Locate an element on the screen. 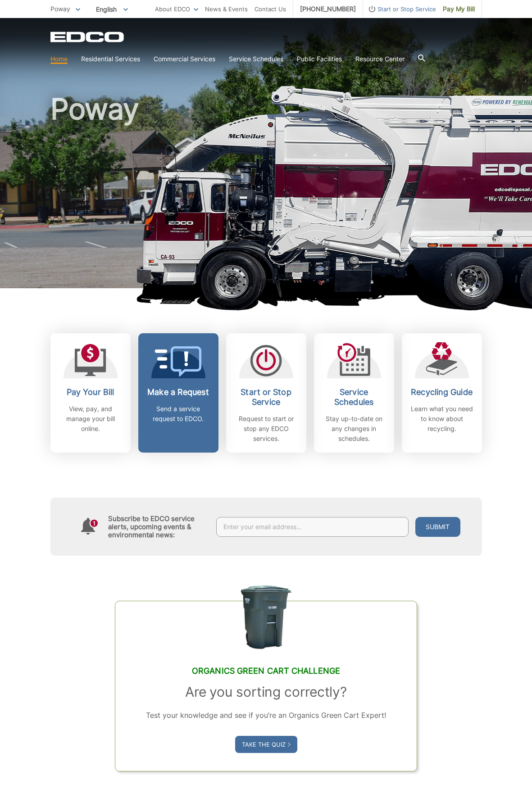 The image size is (532, 789). a: EDCD logo. Return to the homepage. is located at coordinates (88, 37).